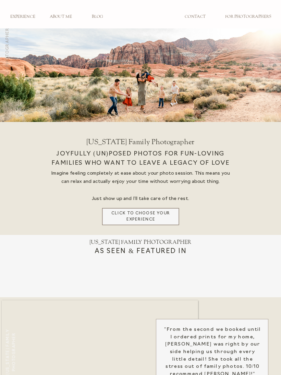 The height and width of the screenshot is (375, 281). I want to click on h3: CONTACT, so click(195, 17).